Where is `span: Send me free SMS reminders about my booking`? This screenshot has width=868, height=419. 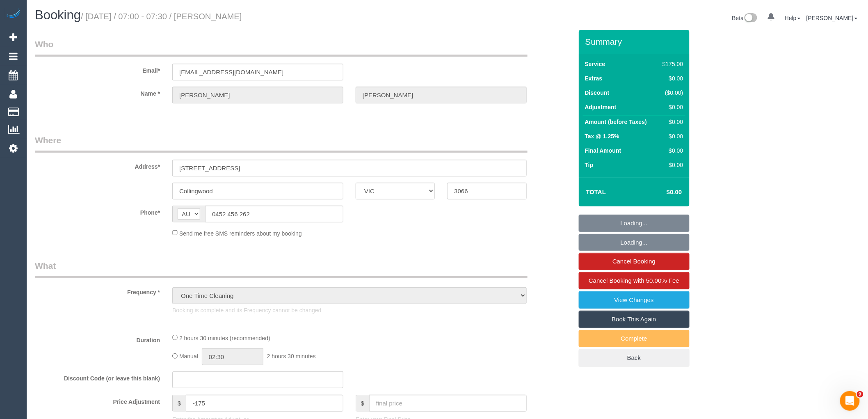
span: Send me free SMS reminders about my booking is located at coordinates (240, 233).